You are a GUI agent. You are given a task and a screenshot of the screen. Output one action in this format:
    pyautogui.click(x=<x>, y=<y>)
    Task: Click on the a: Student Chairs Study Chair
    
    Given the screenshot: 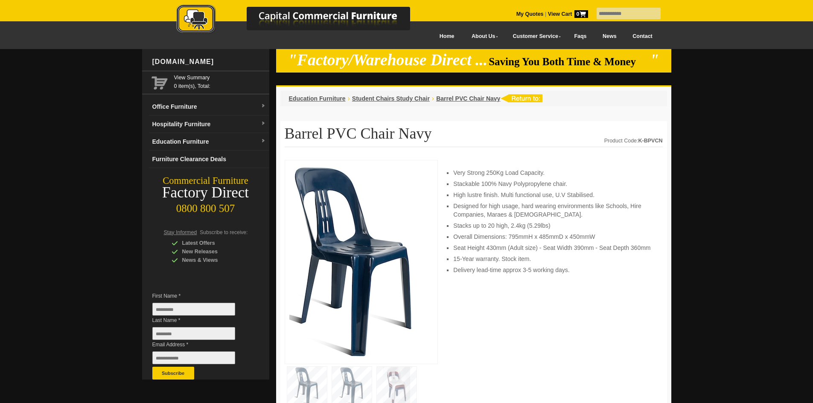 What is the action you would take?
    pyautogui.click(x=391, y=99)
    